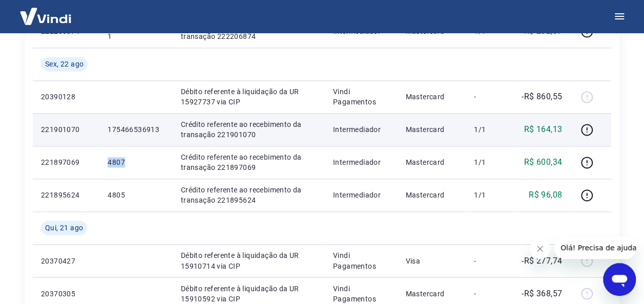 This screenshot has height=304, width=644. What do you see at coordinates (542, 162) in the screenshot?
I see `p: R$ 600,34` at bounding box center [542, 162].